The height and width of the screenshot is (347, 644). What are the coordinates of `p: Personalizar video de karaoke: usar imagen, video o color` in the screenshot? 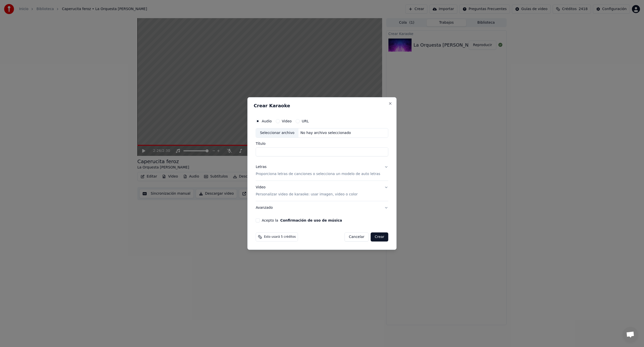 It's located at (306, 195).